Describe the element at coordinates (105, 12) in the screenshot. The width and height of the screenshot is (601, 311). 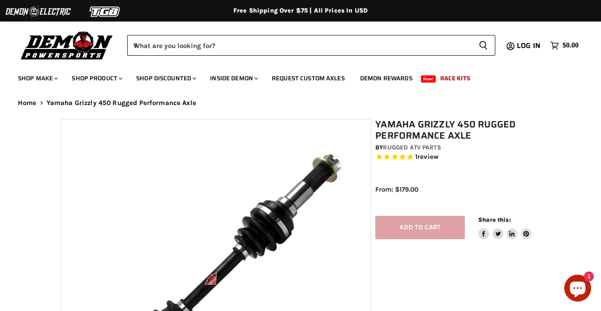
I see `img: TGB Logo 2` at that location.